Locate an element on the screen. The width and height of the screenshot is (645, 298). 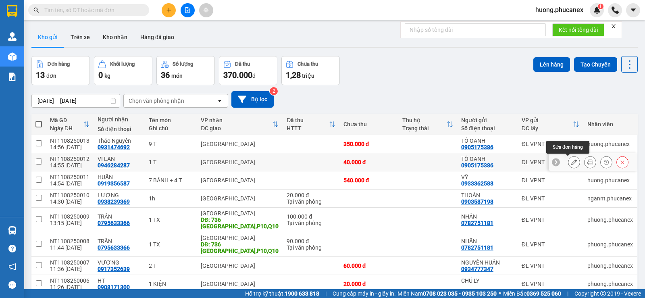
div: NT1108250008 is located at coordinates (70, 241).